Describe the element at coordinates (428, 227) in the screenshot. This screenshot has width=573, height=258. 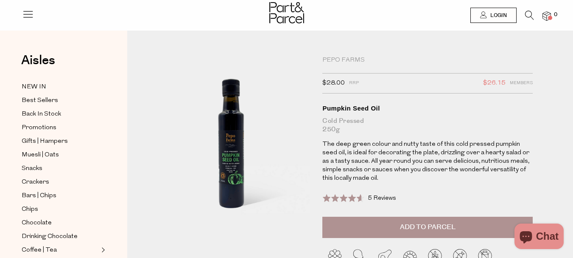
I see `span: Add to Parcel` at that location.